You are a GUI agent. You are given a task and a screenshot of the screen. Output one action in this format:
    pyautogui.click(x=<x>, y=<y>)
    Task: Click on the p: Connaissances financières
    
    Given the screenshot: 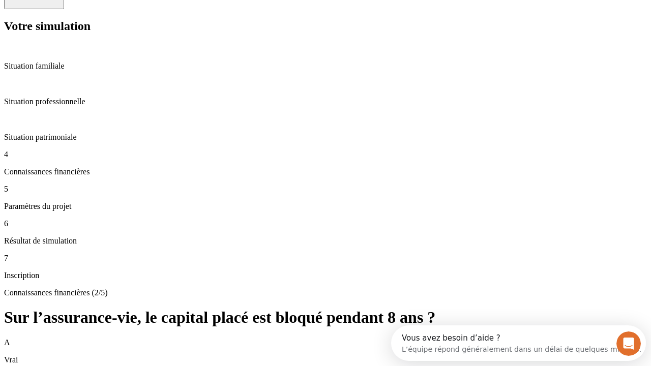 What is the action you would take?
    pyautogui.click(x=326, y=172)
    